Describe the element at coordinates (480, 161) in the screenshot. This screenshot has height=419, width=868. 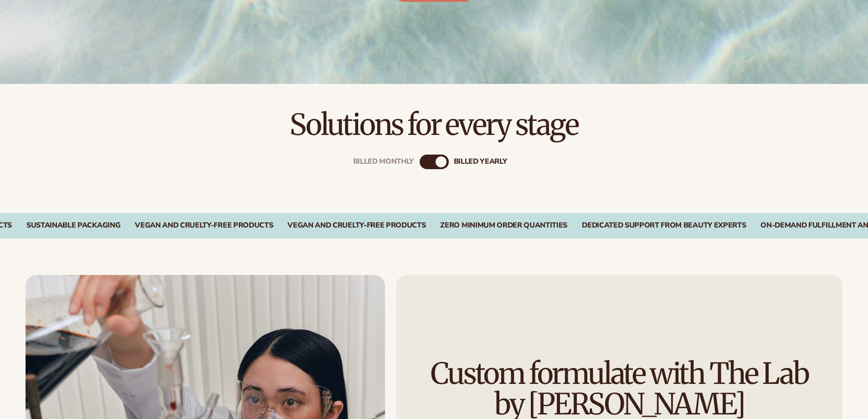
I see `div: billed Yearly` at that location.